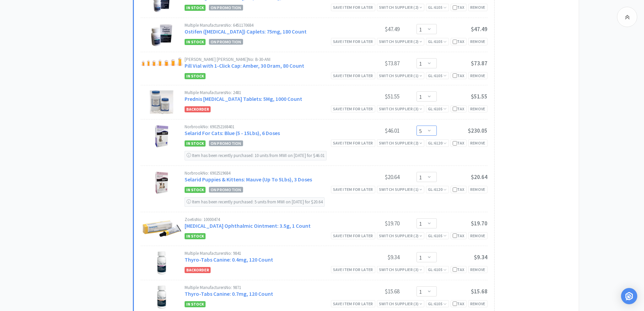 The image size is (644, 311). What do you see at coordinates (479, 177) in the screenshot?
I see `span: $20.64` at bounding box center [479, 177].